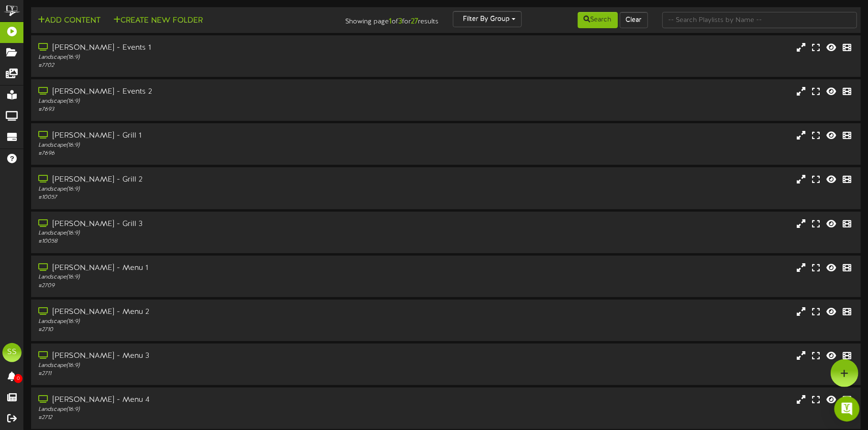 Image resolution: width=868 pixels, height=430 pixels. Describe the element at coordinates (12, 352) in the screenshot. I see `div: SS` at that location.